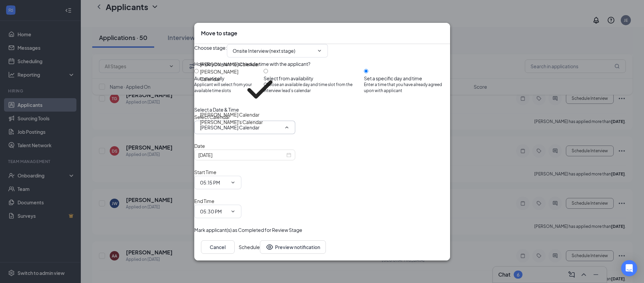  What do you see at coordinates (214, 211) in the screenshot?
I see `input: End time` at bounding box center [214, 211].